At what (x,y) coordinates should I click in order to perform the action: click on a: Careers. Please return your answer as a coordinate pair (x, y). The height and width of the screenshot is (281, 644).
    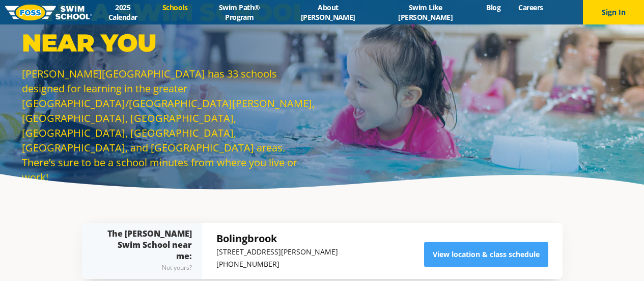
    Looking at the image, I should click on (530, 7).